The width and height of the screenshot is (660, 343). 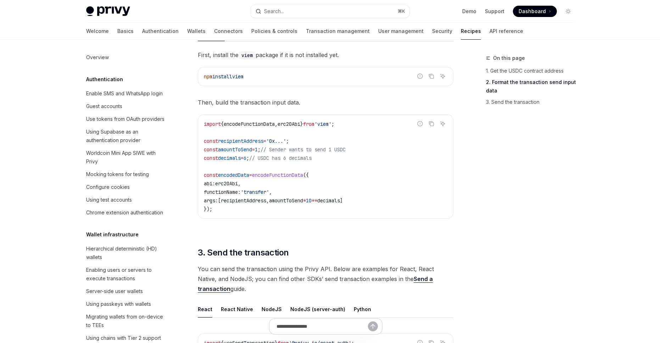 I want to click on span: First, install the package if it is not installed yet., so click(x=325, y=55).